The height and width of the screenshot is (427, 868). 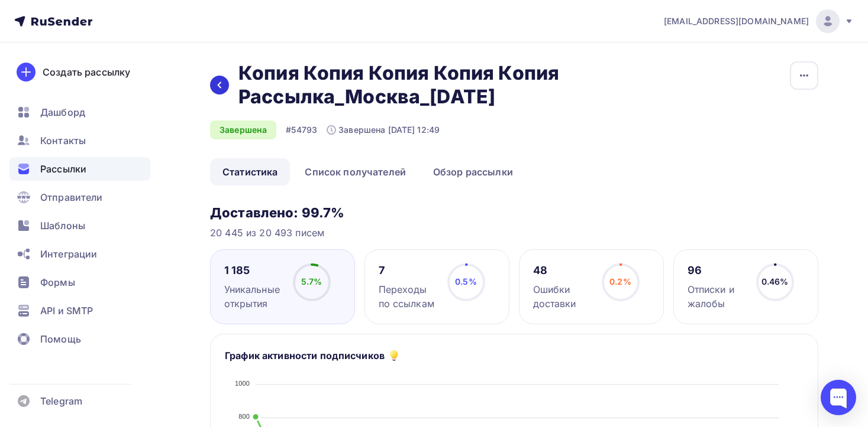 What do you see at coordinates (72, 197) in the screenshot?
I see `span: Отправители` at bounding box center [72, 197].